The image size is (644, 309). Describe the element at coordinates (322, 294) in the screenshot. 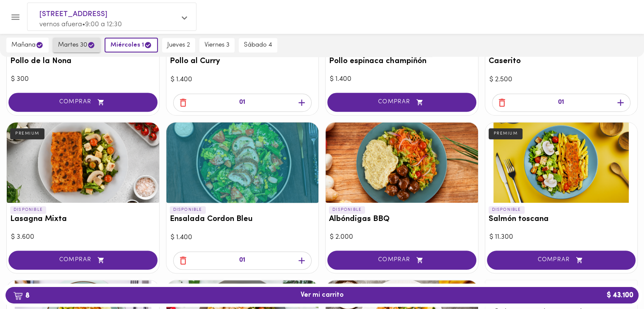

I see `button: 8Ver mi carrito$ 43.100` at that location.